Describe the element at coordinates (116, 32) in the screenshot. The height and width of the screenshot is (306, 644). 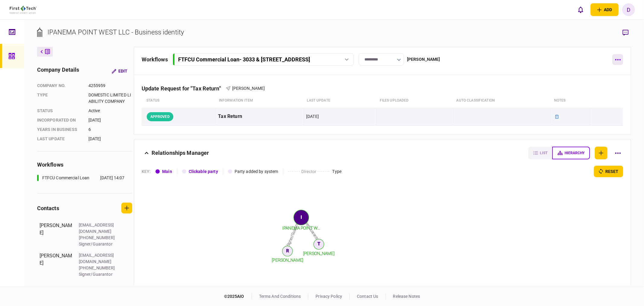
I see `div: IPANEMA POINT WEST LLC - Business identity` at that location.